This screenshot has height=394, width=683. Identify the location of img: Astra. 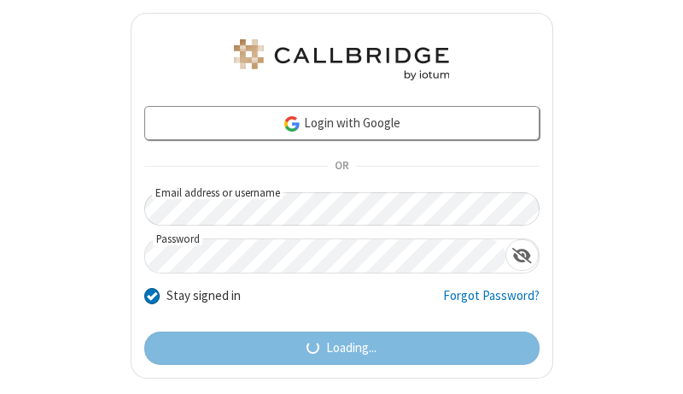
(342, 60).